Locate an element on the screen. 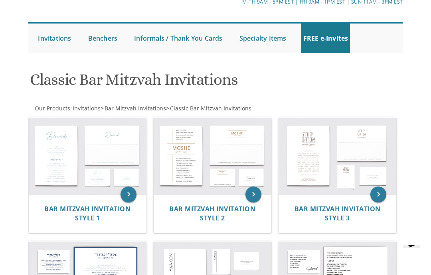  a: Informals / Thank You Cards is located at coordinates (178, 38).